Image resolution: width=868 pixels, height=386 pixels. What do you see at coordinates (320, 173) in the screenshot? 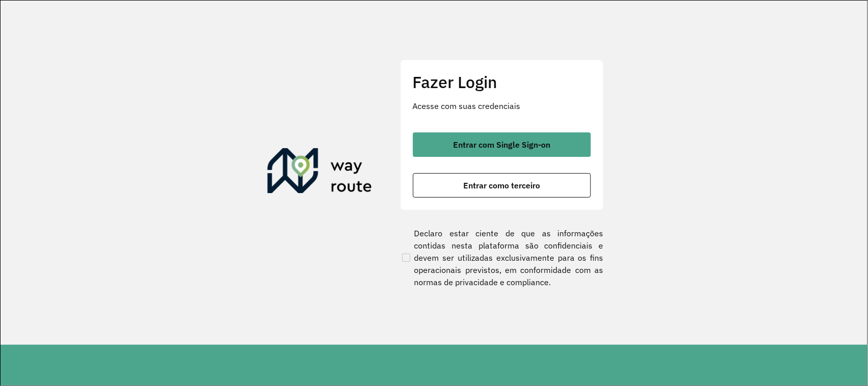
I see `img: Roteirizador AmbevTech` at bounding box center [320, 173].